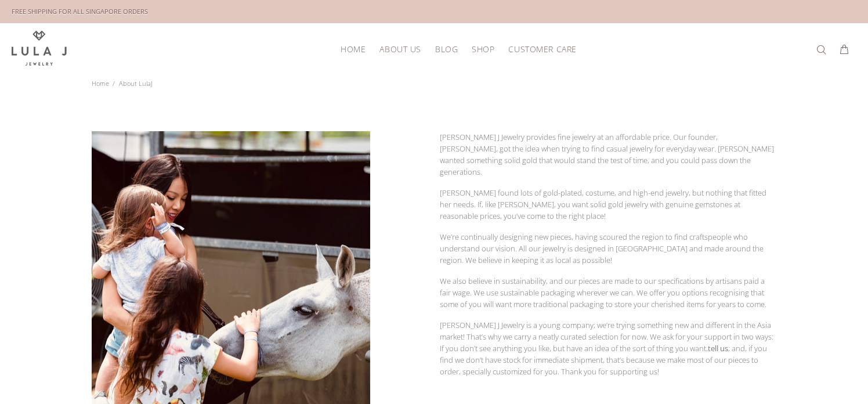 This screenshot has height=404, width=868. Describe the element at coordinates (482, 49) in the screenshot. I see `span: SHOP` at that location.